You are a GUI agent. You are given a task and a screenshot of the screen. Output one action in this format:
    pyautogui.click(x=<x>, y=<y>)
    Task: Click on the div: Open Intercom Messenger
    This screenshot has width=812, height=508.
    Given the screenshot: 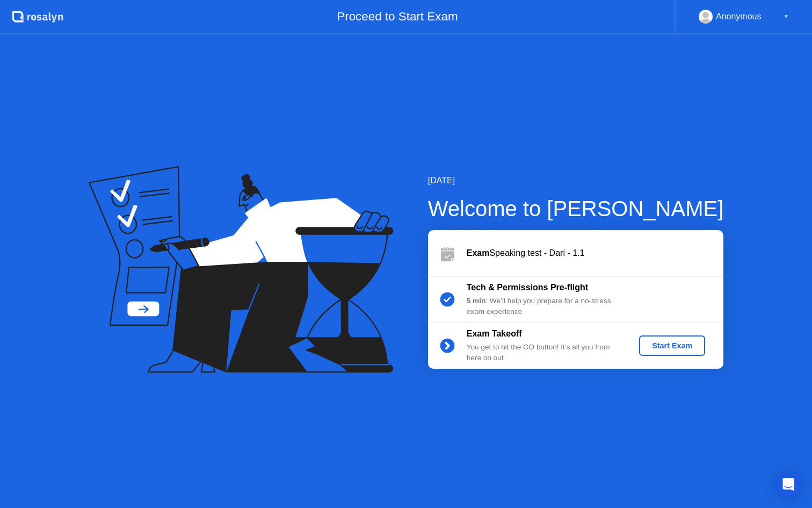 What is the action you would take?
    pyautogui.click(x=788, y=484)
    